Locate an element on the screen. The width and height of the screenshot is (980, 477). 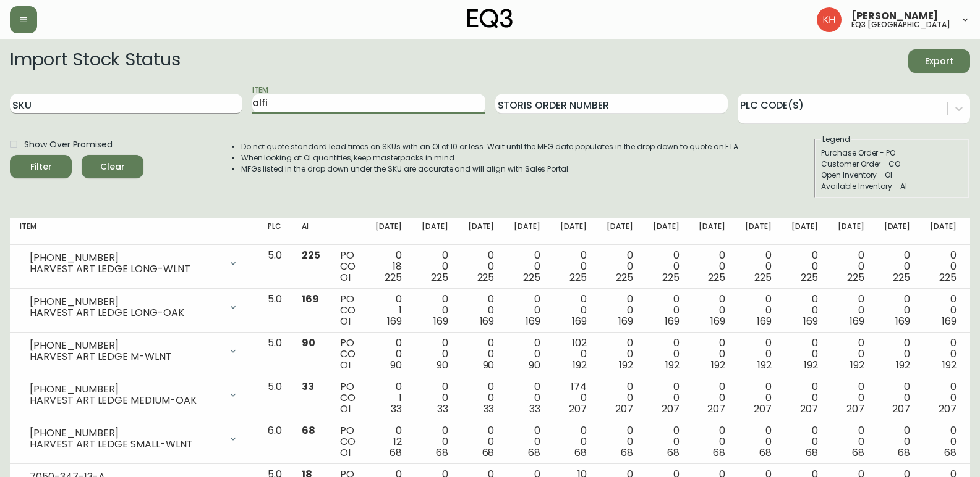
div: Filter is located at coordinates (41, 167).